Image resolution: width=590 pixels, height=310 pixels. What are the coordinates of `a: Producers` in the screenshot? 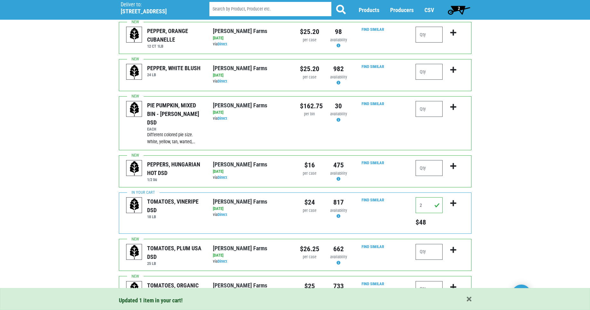 It's located at (402, 10).